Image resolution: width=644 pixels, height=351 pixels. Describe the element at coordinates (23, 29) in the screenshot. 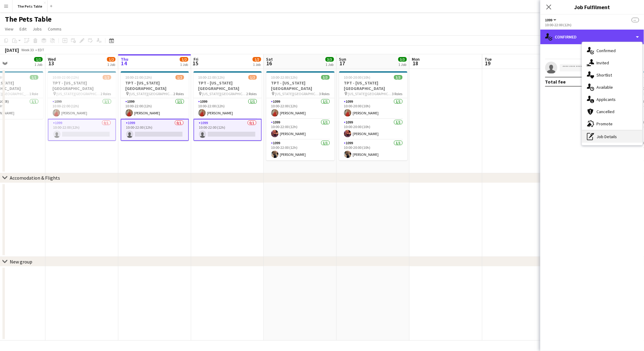

I see `a: Edit` at that location.